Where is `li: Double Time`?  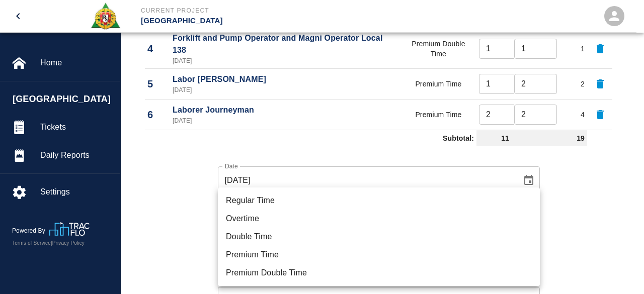
li: Double Time is located at coordinates (379, 237).